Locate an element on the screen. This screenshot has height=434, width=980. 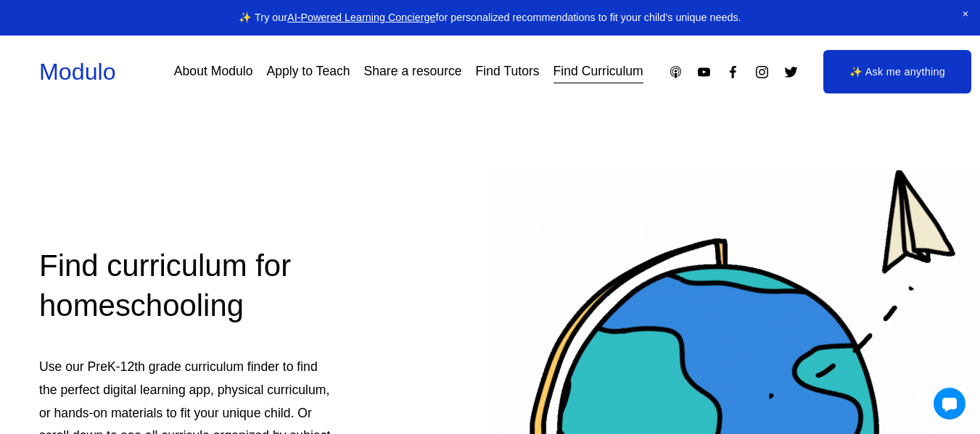
a: Apple Podcasts is located at coordinates (675, 72).